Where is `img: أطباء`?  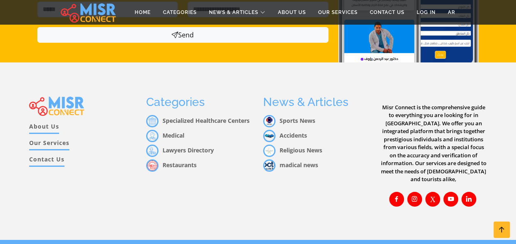
img: أطباء is located at coordinates (152, 136).